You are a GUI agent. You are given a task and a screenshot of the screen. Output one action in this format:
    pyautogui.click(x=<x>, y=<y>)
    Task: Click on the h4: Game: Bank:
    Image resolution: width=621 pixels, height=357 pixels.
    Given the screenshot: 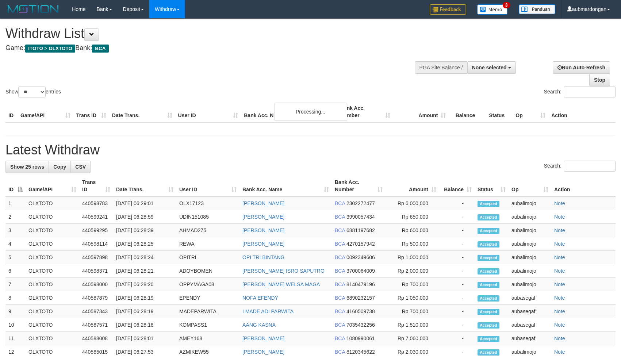 What is the action you would take?
    pyautogui.click(x=206, y=48)
    